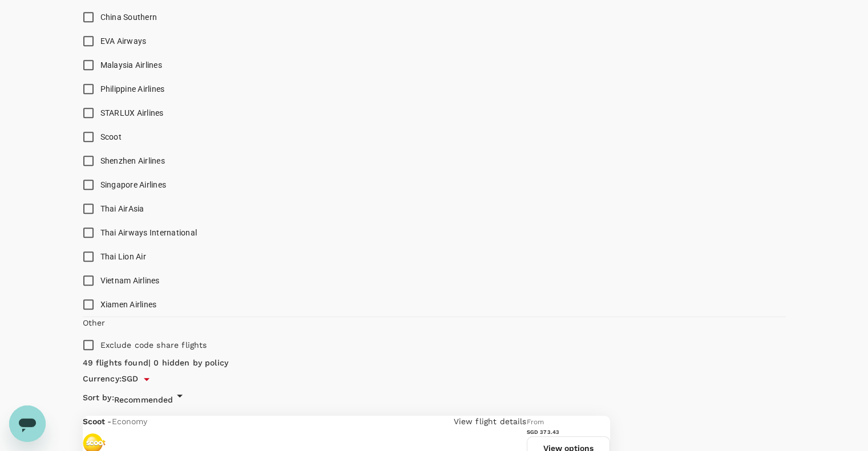 This screenshot has width=868, height=451. Describe the element at coordinates (147, 379) in the screenshot. I see `button: Open` at that location.